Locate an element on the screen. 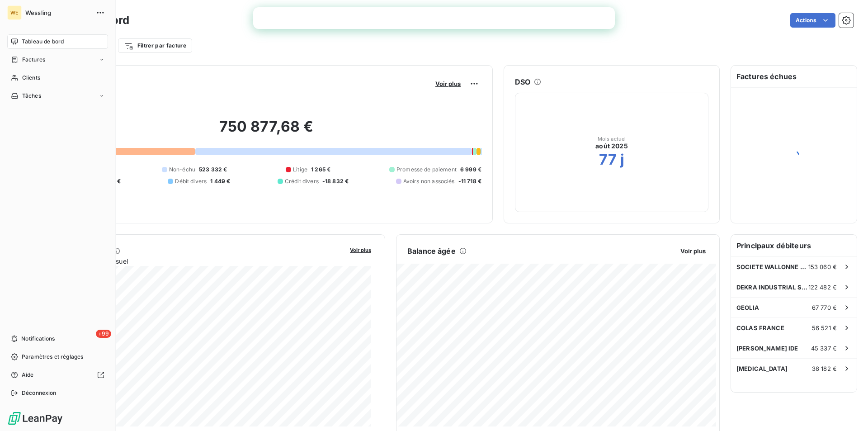 This screenshot has width=868, height=431. span: Non-échu is located at coordinates (182, 170).